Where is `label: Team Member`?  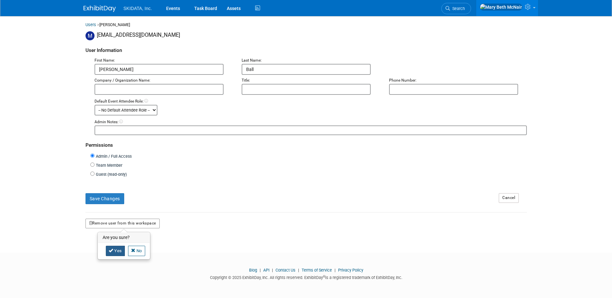 label: Team Member is located at coordinates (108, 166).